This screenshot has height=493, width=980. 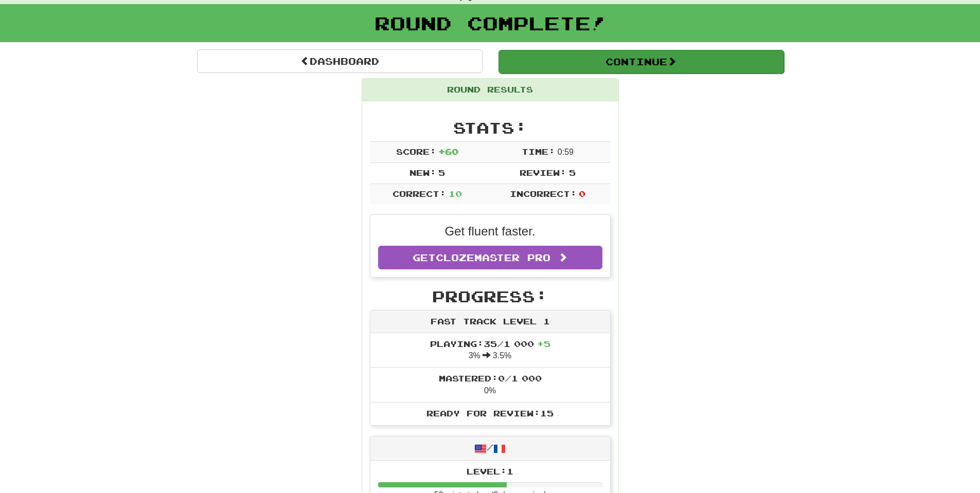 What do you see at coordinates (565, 151) in the screenshot?
I see `span: 0 : 59` at bounding box center [565, 151].